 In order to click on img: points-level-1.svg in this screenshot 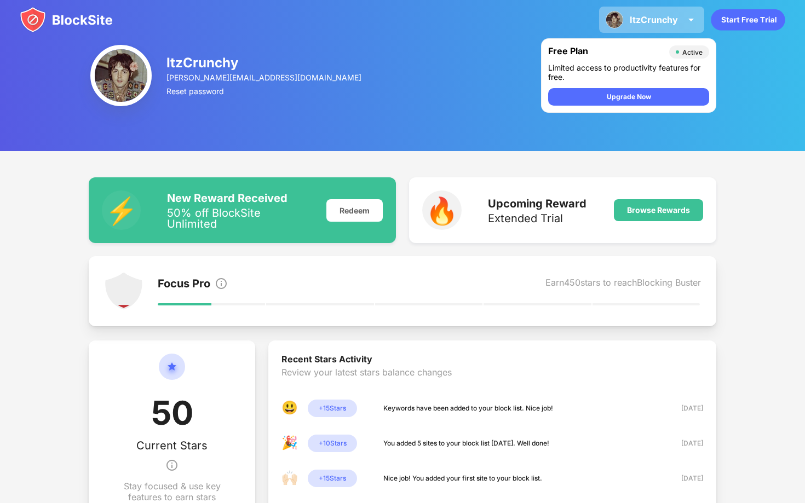, I will do `click(124, 291)`.